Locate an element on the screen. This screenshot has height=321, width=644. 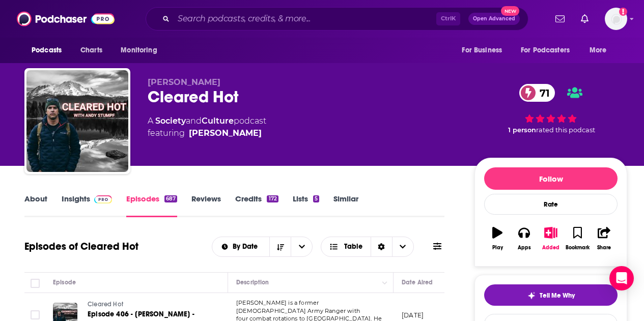
span: Logged in as SarahCBreivogel is located at coordinates (616, 19).